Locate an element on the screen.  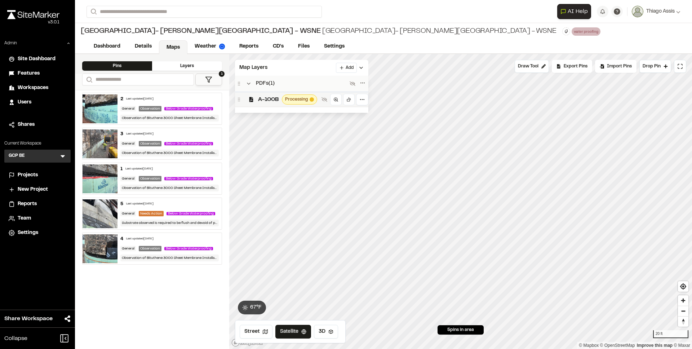
button: Draw Tool is located at coordinates (532, 66).